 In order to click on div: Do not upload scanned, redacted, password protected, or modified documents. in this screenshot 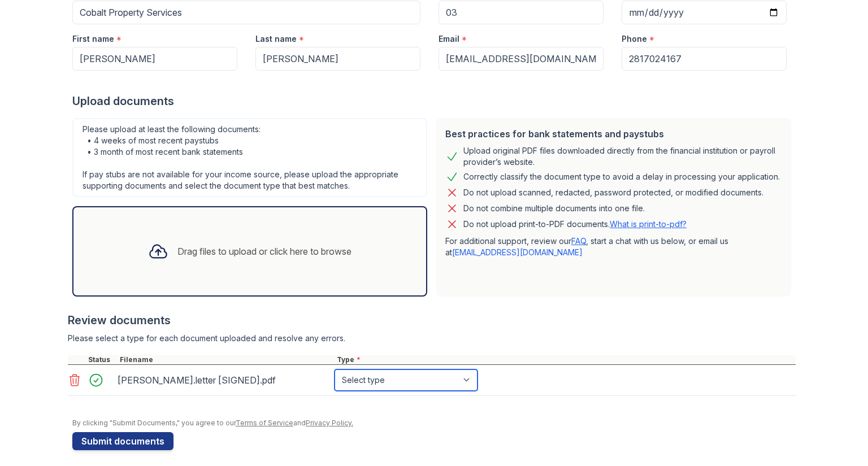, I will do `click(613, 192)`.